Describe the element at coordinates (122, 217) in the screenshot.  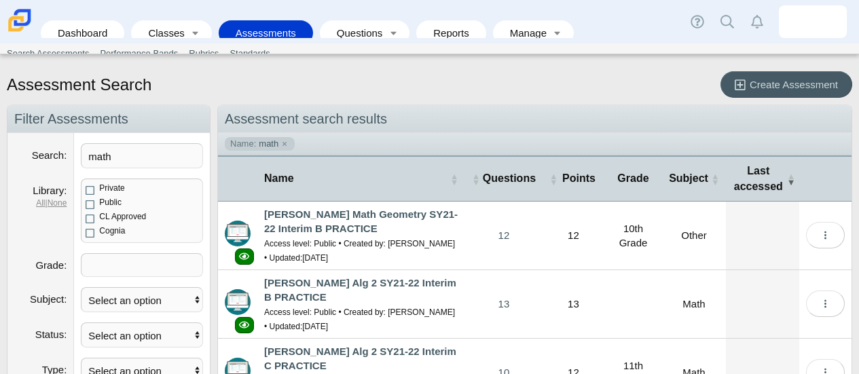
I see `span: CL Approved` at that location.